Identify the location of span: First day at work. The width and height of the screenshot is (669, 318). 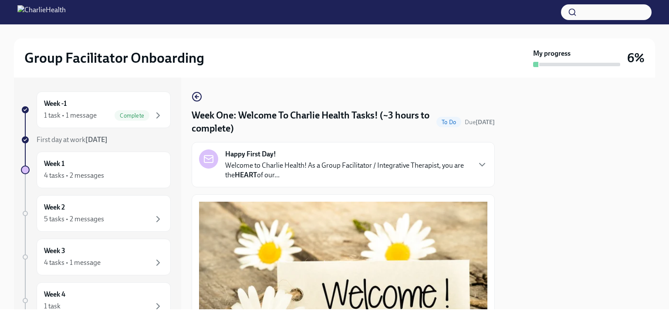
(72, 139).